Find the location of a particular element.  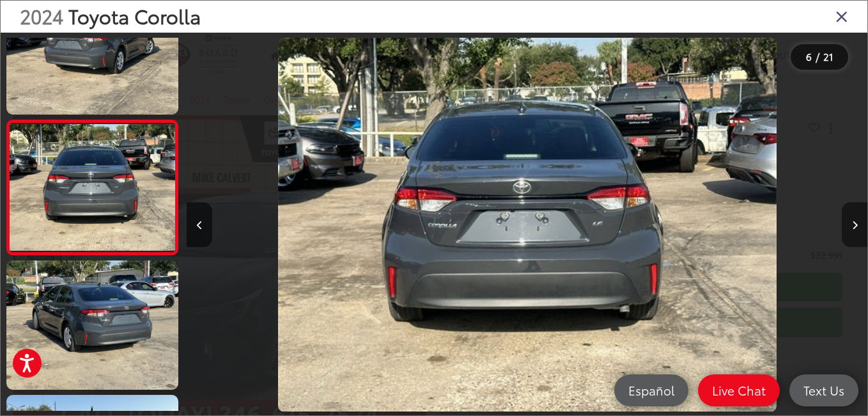

i: Close gallery is located at coordinates (842, 16).